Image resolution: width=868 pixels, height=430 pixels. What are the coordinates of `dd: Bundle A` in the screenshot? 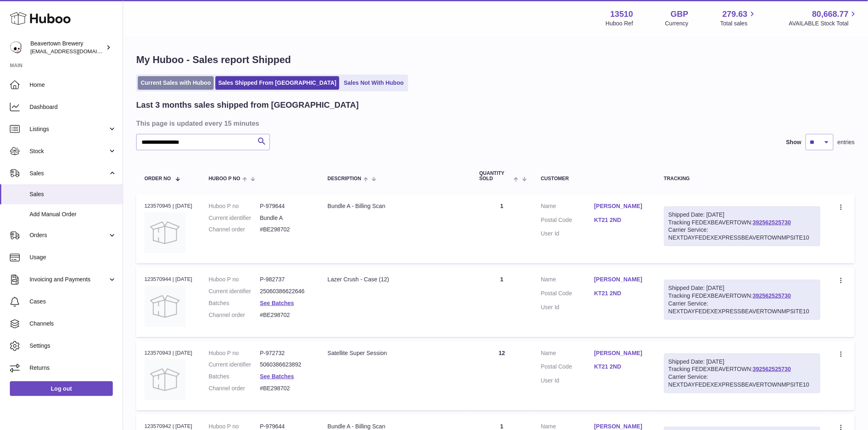 It's located at (286, 218).